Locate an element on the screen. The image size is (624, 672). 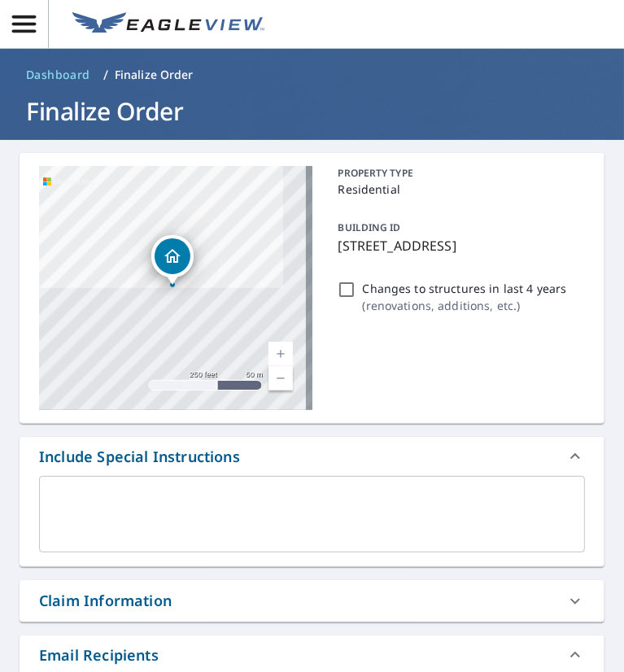
a: Dashboard is located at coordinates (58, 75).